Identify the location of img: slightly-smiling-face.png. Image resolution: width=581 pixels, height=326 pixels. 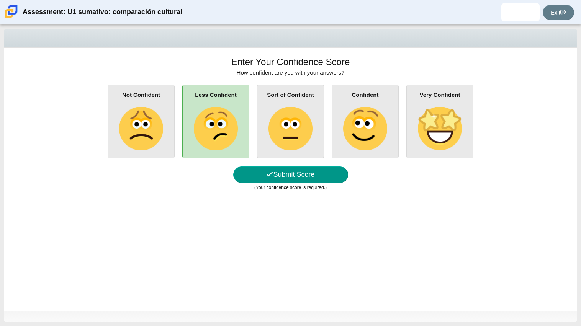
(365, 129).